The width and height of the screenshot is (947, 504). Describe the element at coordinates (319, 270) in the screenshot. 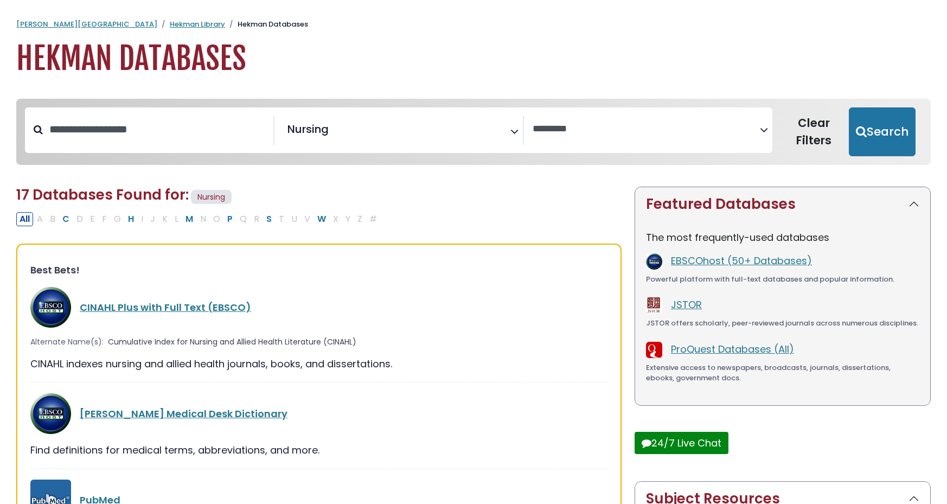

I see `h3: Best Bets!` at that location.